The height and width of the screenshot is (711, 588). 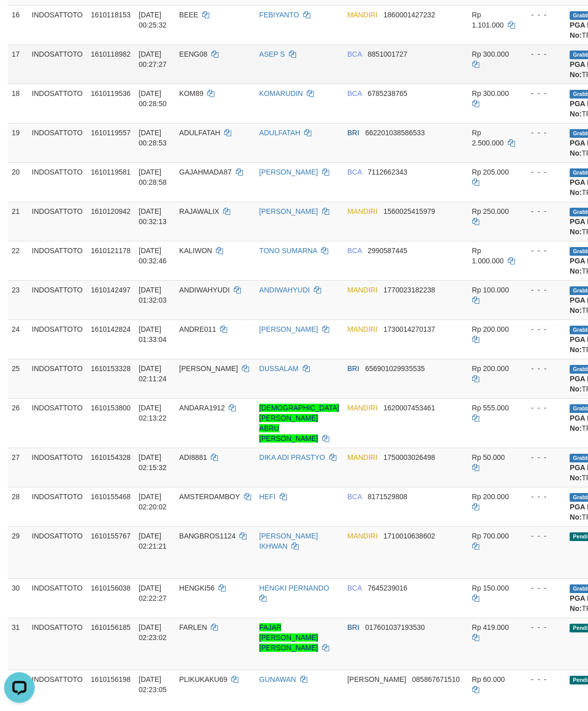 What do you see at coordinates (20, 20) in the screenshot?
I see `button: Open LiveChat chat widget` at bounding box center [20, 20].